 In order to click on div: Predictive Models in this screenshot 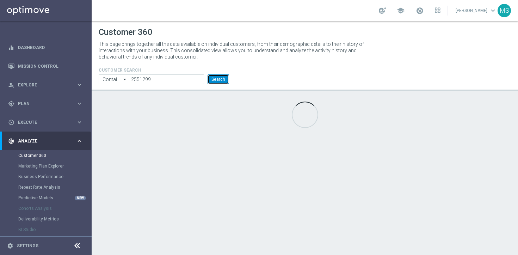, I will do `click(55, 198)`.